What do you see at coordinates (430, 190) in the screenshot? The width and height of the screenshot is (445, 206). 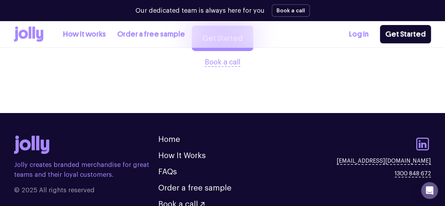 I see `div: Open Intercom Messenger` at bounding box center [430, 190].